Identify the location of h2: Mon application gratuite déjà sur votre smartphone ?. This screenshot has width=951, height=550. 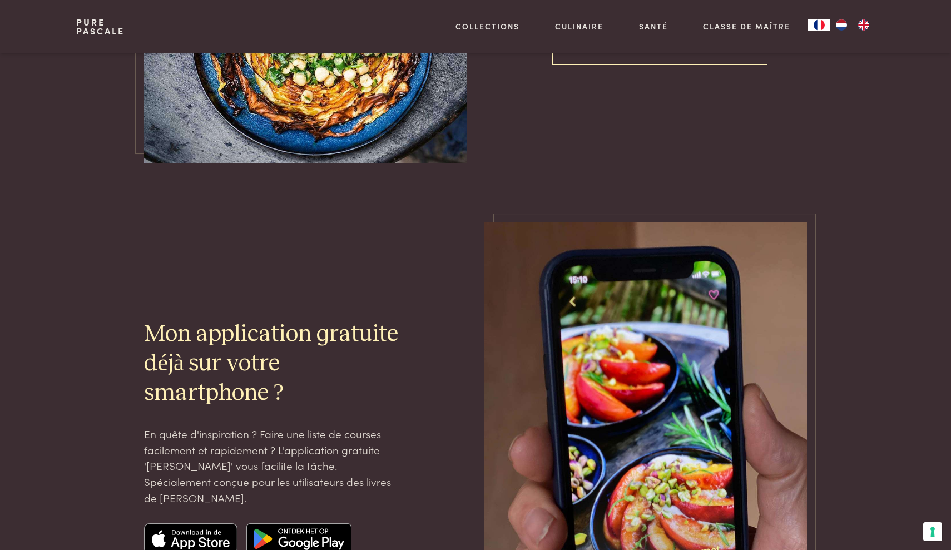
(272, 364).